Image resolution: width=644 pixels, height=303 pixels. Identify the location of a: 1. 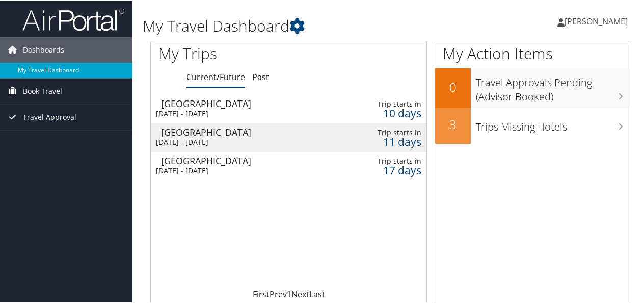
(289, 293).